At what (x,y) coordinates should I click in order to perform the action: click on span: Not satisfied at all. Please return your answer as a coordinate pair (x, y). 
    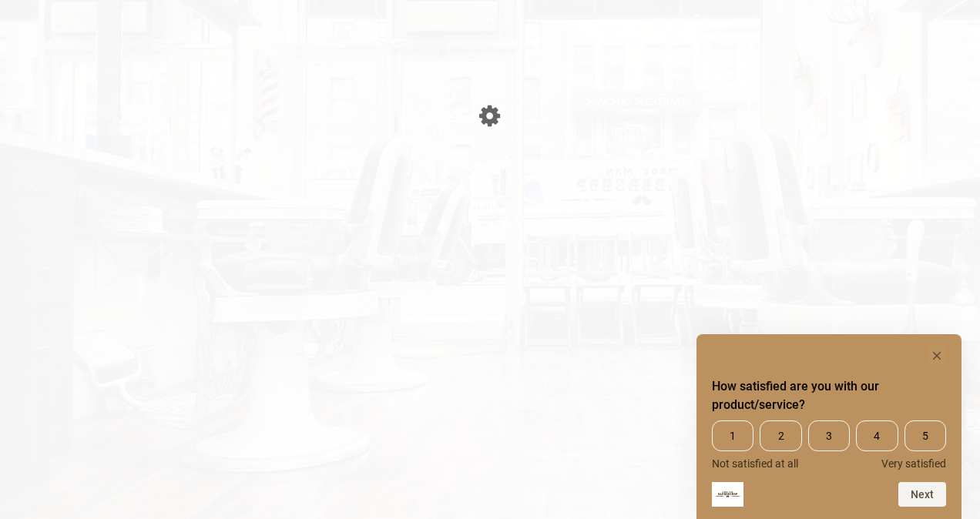
    Looking at the image, I should click on (755, 463).